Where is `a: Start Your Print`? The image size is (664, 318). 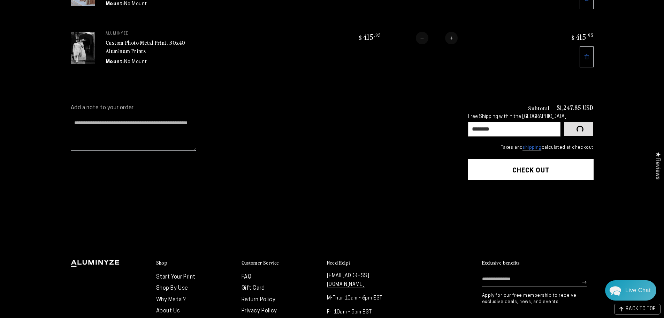 a: Start Your Print is located at coordinates (176, 277).